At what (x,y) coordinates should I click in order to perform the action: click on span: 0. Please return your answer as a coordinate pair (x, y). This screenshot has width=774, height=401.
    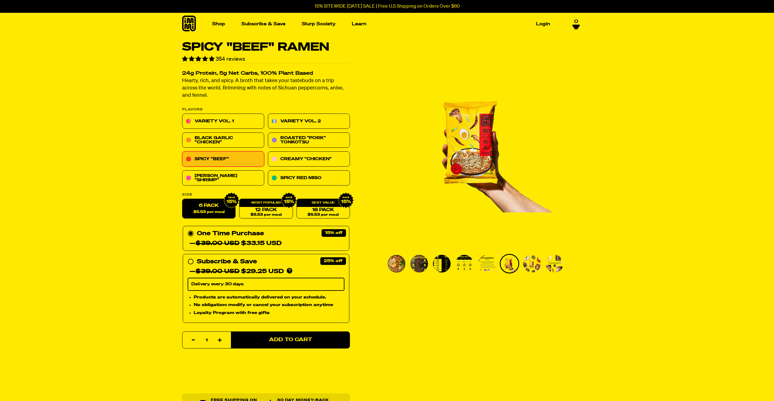
    Looking at the image, I should click on (576, 22).